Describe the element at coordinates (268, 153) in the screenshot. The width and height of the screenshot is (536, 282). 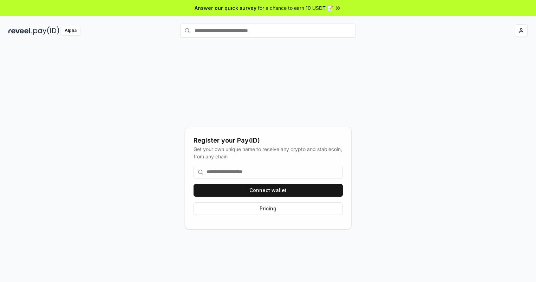
I see `div: Get your own unique name to receive any crypto and stablecoin, from any chain` at that location.